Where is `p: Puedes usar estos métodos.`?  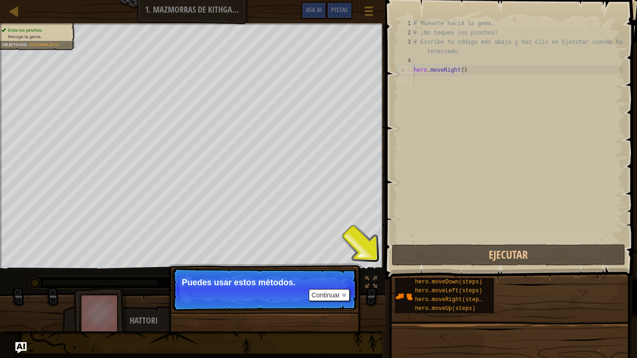 p: Puedes usar estos métodos. is located at coordinates (264, 282).